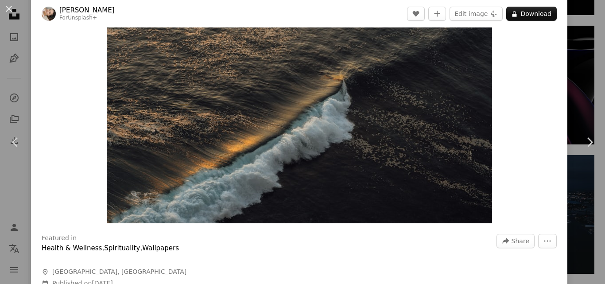  I want to click on button: Share this image, so click(516, 241).